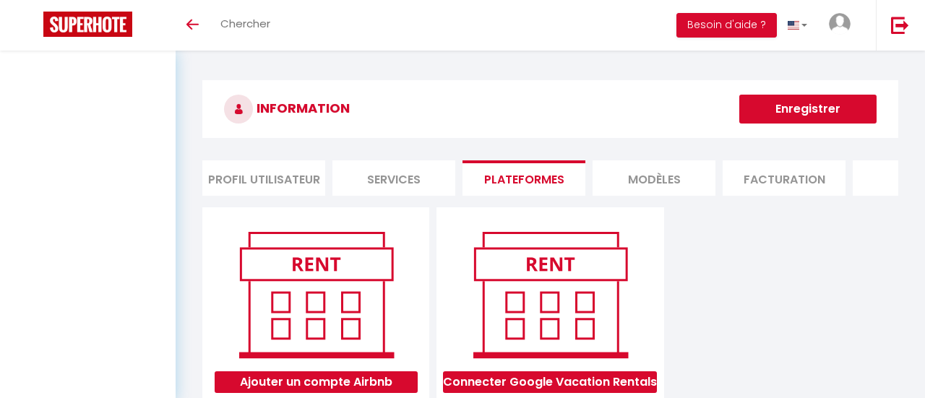 This screenshot has height=398, width=925. What do you see at coordinates (654, 178) in the screenshot?
I see `li: MODÈLES` at bounding box center [654, 178].